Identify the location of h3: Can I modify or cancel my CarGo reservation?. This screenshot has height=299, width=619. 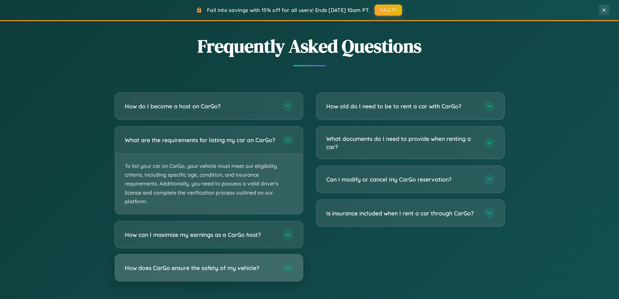
(402, 179).